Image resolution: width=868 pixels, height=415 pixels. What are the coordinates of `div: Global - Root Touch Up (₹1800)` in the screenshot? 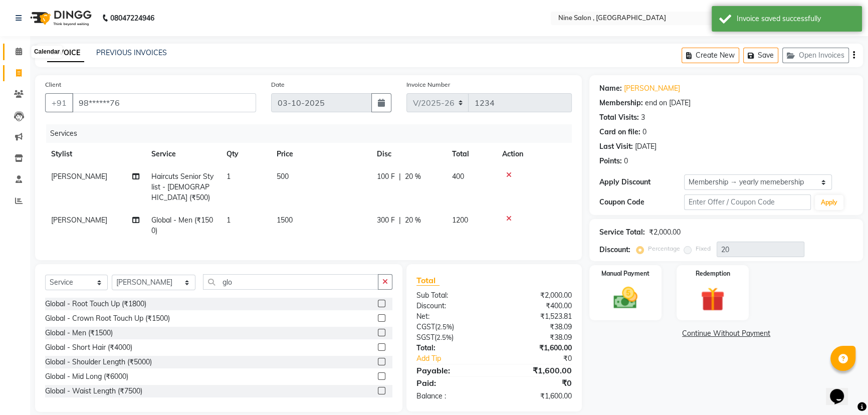 It's located at (96, 304).